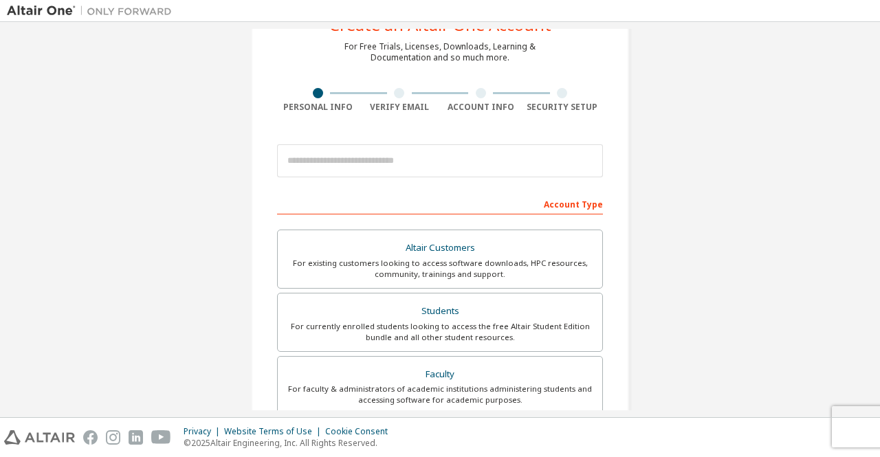 The height and width of the screenshot is (457, 880). What do you see at coordinates (318, 107) in the screenshot?
I see `div: Personal Info` at bounding box center [318, 107].